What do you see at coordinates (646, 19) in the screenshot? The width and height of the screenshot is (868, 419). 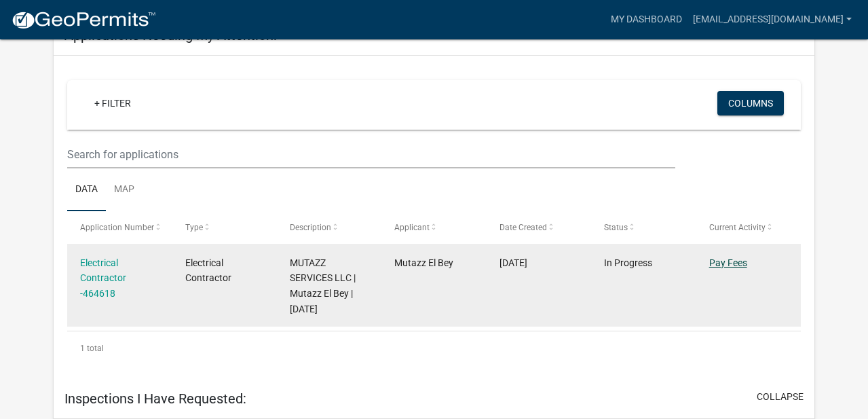 I see `a: My Dashboard` at bounding box center [646, 19].